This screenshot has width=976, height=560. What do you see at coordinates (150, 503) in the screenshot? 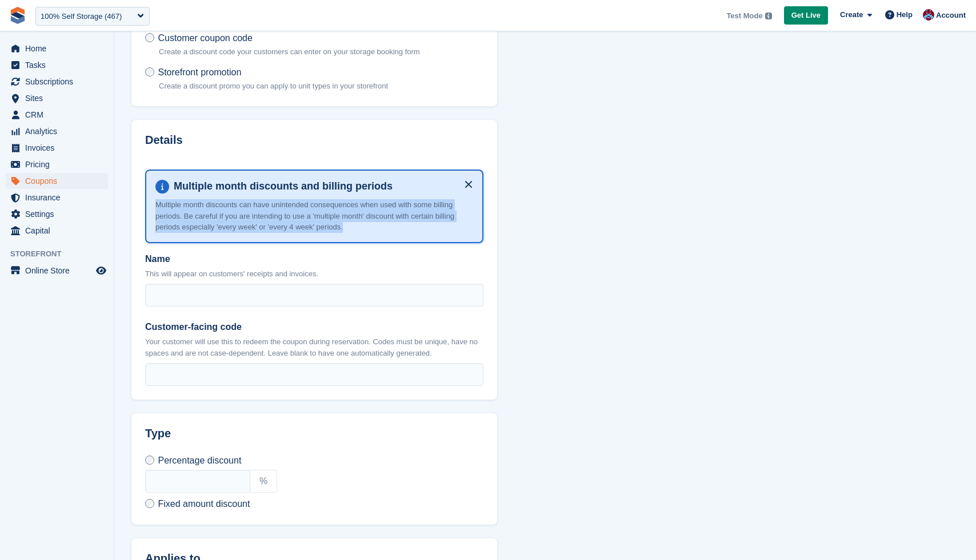
I see `input: Fixed amount discount` at bounding box center [150, 503].